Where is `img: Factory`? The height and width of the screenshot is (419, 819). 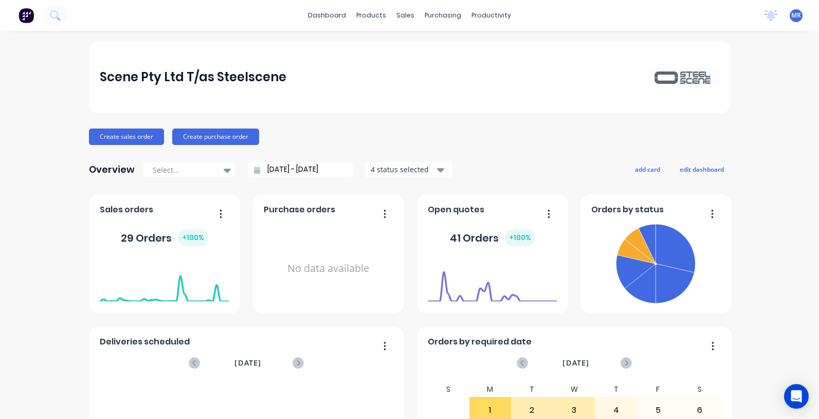
img: Factory is located at coordinates (26, 15).